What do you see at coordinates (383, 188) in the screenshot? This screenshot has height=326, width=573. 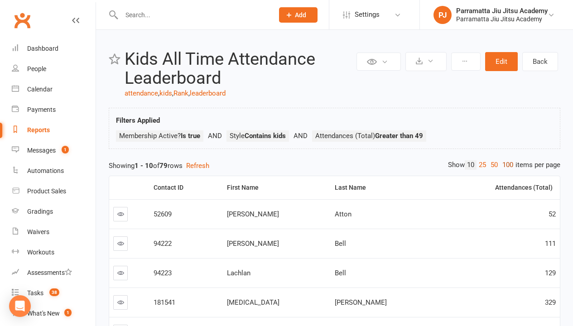 I see `div: Last Name` at bounding box center [383, 188].